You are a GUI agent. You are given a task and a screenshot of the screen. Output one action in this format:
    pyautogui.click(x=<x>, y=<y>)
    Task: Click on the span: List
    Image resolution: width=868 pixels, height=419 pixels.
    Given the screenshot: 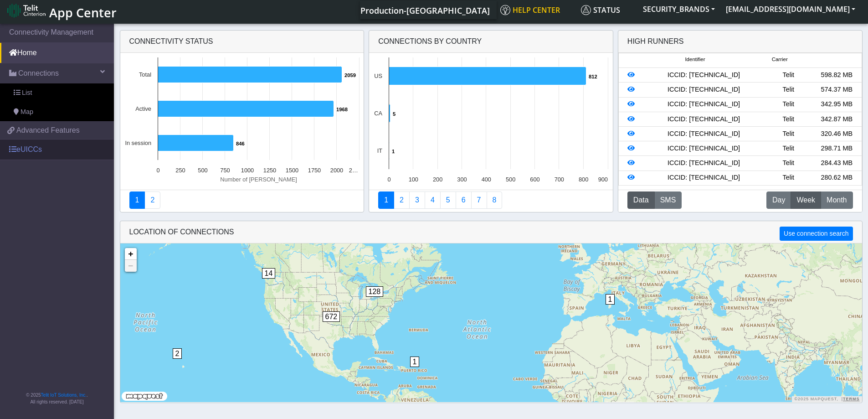 What is the action you would take?
    pyautogui.click(x=27, y=93)
    